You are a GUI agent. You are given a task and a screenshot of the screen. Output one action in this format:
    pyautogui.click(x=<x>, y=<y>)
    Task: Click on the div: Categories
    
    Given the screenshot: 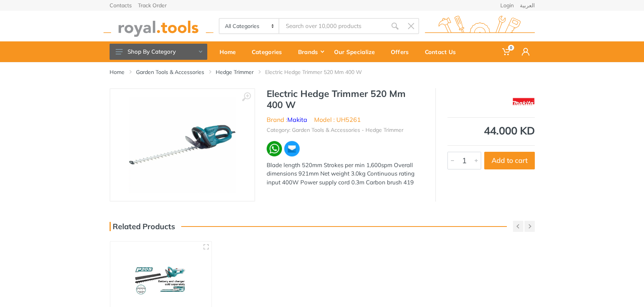 What is the action you would take?
    pyautogui.click(x=269, y=52)
    